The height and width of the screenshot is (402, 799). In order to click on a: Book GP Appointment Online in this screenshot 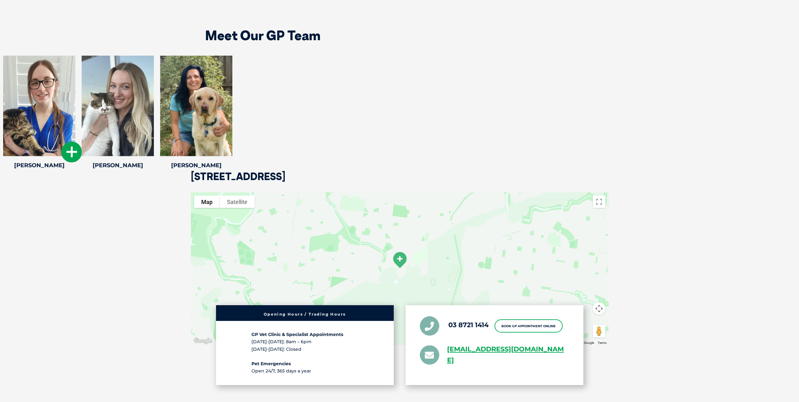, I will do `click(529, 326)`.